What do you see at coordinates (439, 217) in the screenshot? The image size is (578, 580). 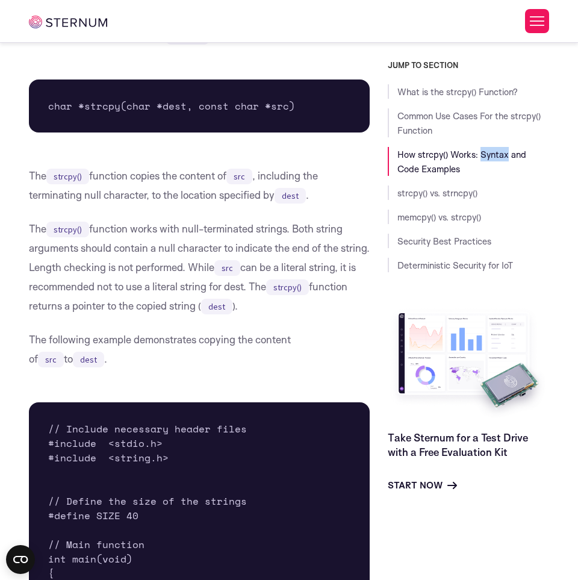 I see `a: memcpy() vs. strcpy()` at bounding box center [439, 217].